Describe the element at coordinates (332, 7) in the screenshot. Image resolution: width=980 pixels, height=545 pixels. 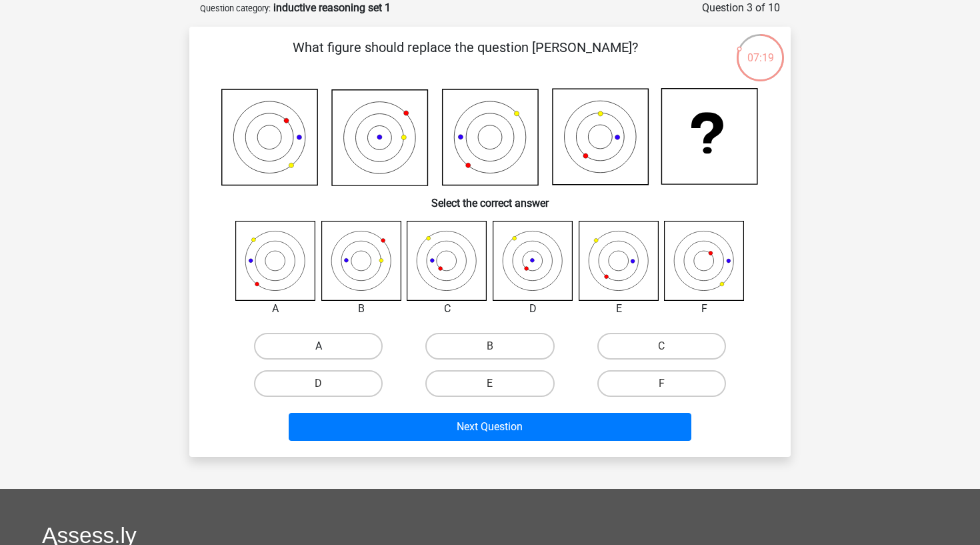
I see `strong: inductive reasoning set 1` at that location.